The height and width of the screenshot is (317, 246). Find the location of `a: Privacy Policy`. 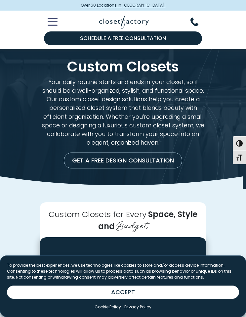

a: Privacy Policy is located at coordinates (138, 307).